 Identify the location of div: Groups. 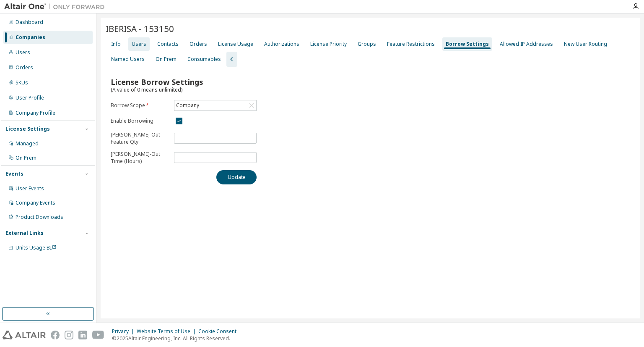
(367, 44).